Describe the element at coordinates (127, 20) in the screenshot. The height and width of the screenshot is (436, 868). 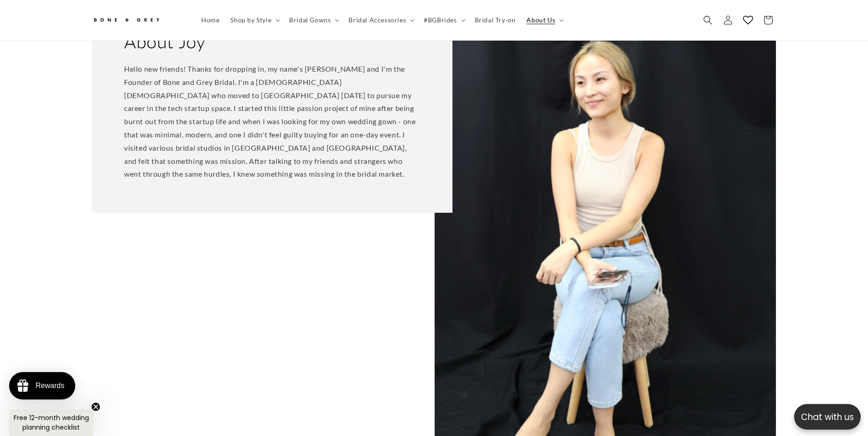
I see `img: Bone and Grey Bridal` at that location.